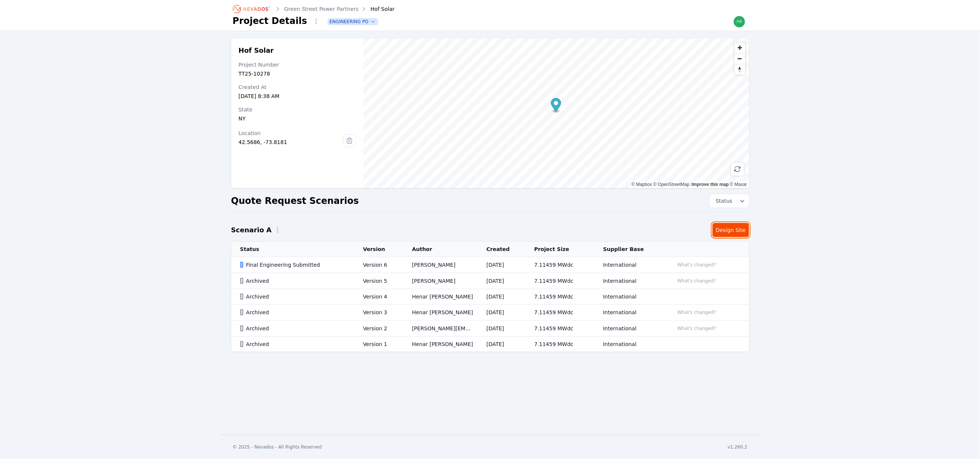 Image resolution: width=980 pixels, height=459 pixels. What do you see at coordinates (298, 87) in the screenshot?
I see `div: Created At` at bounding box center [298, 87].